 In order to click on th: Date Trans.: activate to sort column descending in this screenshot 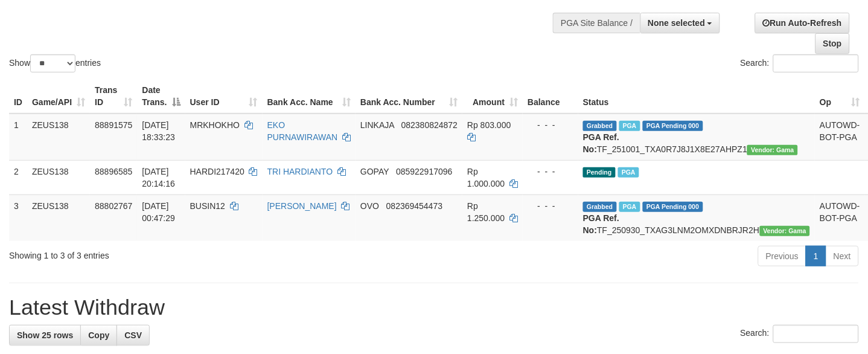, I will do `click(160, 96)`.